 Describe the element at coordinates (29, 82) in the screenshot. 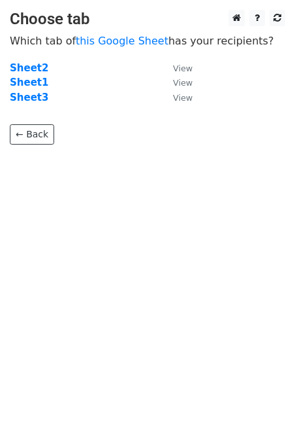

I see `a: Sheet1` at that location.